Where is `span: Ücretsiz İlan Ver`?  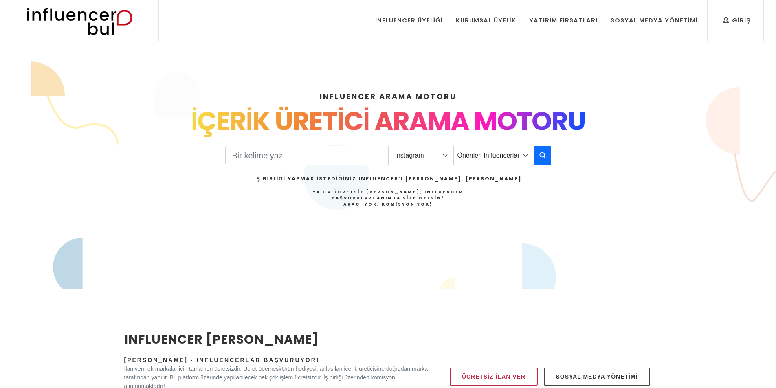 span: Ücretsiz İlan Ver is located at coordinates (494, 377).